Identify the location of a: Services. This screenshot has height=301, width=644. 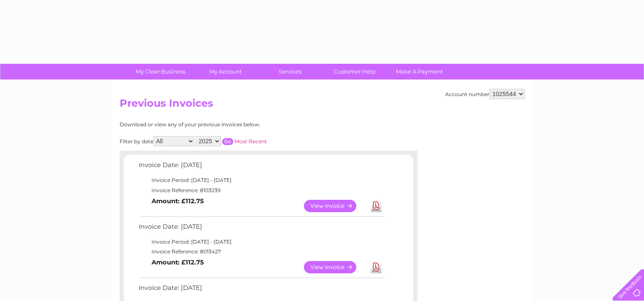
(290, 71).